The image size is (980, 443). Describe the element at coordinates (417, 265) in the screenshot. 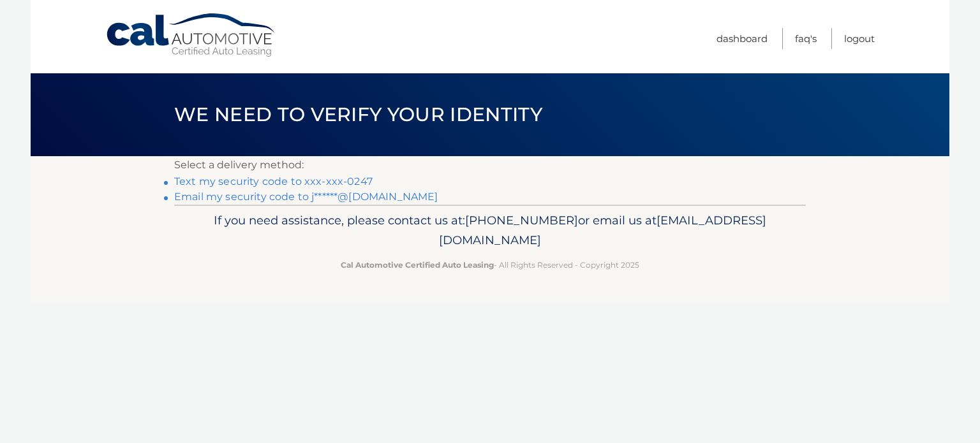

I see `strong: Cal Automotive Certified Auto Leasing` at that location.